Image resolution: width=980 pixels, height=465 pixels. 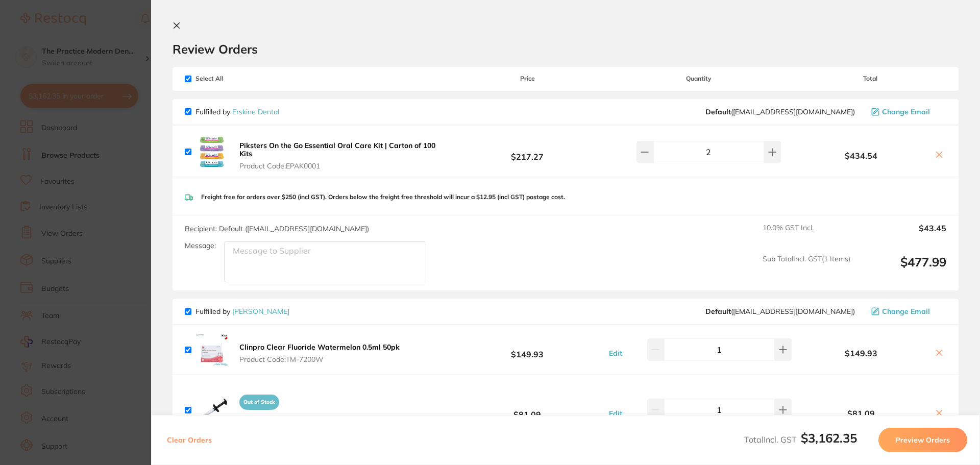 What do you see at coordinates (698, 79) in the screenshot?
I see `span: Quantity` at bounding box center [698, 79].